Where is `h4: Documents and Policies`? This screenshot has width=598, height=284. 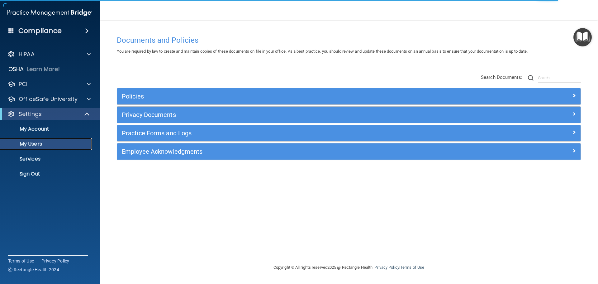 h4: Documents and Policies is located at coordinates (349, 40).